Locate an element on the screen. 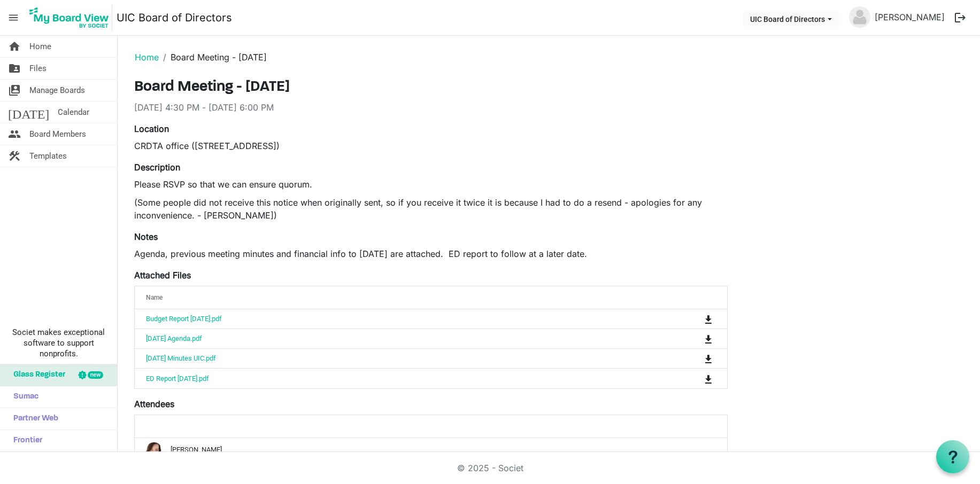  label: Attendees is located at coordinates (154, 404).